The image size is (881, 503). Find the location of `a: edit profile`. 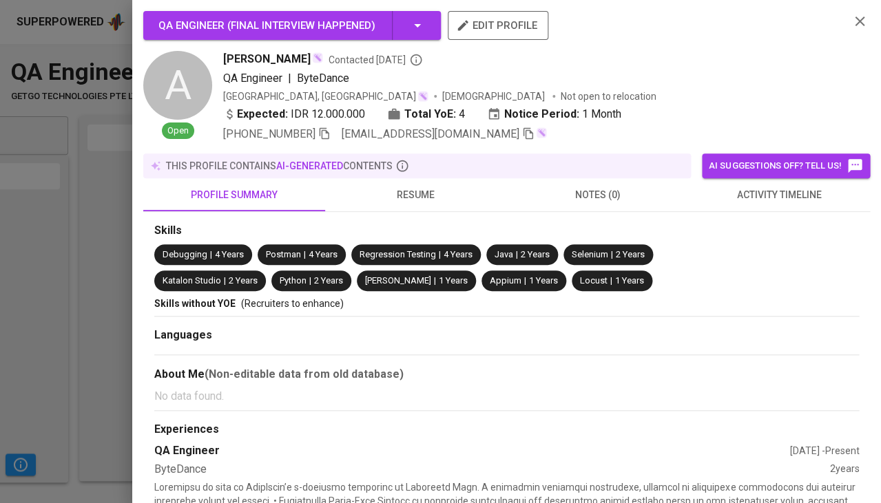

a: edit profile is located at coordinates (498, 25).